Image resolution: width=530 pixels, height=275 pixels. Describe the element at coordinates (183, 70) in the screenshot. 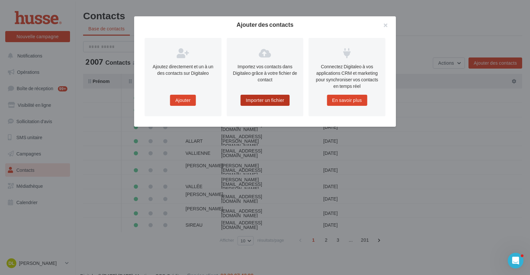

I see `p: Ajoutez directement et un à un des contacts sur Digitaleo` at that location.